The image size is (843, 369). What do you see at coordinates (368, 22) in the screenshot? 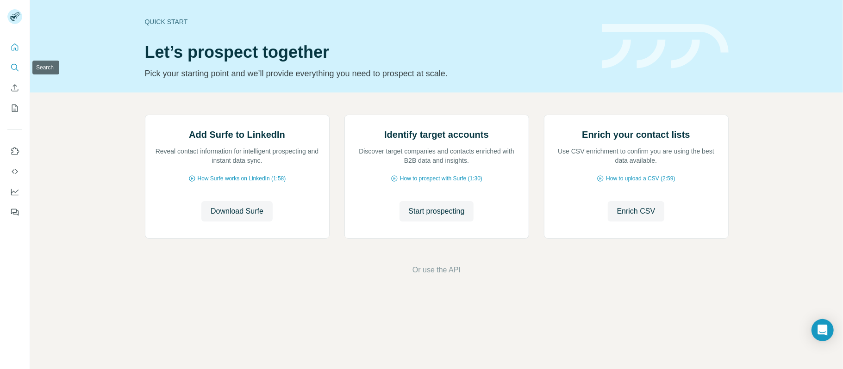
I see `div: Quick start` at bounding box center [368, 22].